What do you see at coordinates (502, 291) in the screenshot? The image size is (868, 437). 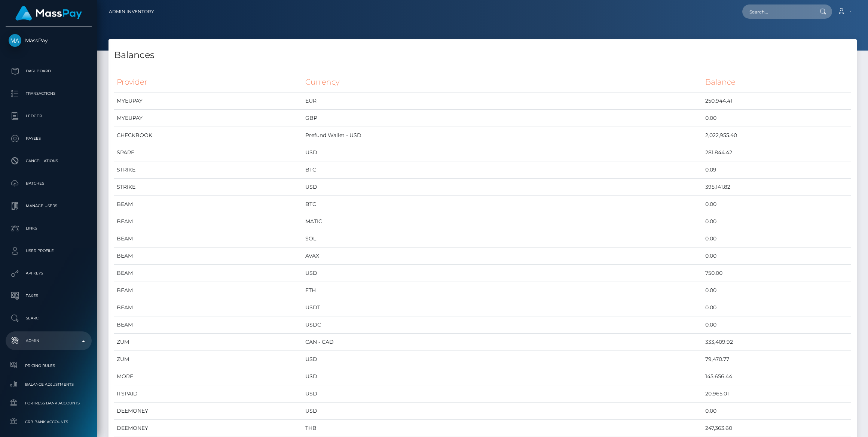 I see `td: ETH` at bounding box center [502, 291].